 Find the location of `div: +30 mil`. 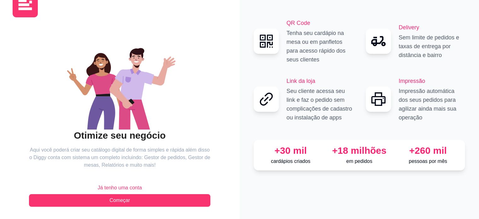

div: +30 mil is located at coordinates (291, 150).